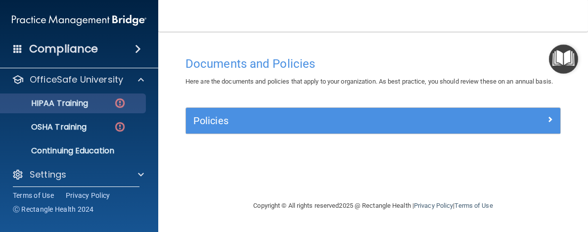 This screenshot has width=588, height=232. Describe the element at coordinates (47, 103) in the screenshot. I see `p: HIPAA Training` at that location.